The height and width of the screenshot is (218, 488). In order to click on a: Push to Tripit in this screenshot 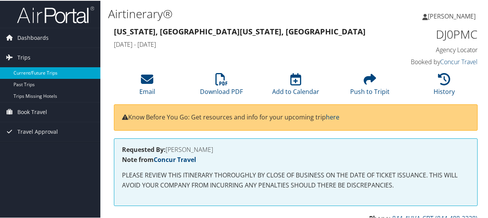, I will do `click(370, 86)`.